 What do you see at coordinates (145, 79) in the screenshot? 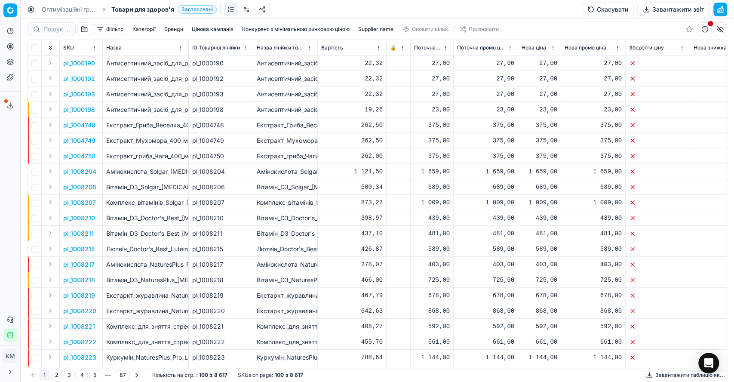
I see `p: Антисептичний_засіб_для_рук_Colour_Intense_Killer_Gel_02_citrus_50_мл` at bounding box center [145, 79].